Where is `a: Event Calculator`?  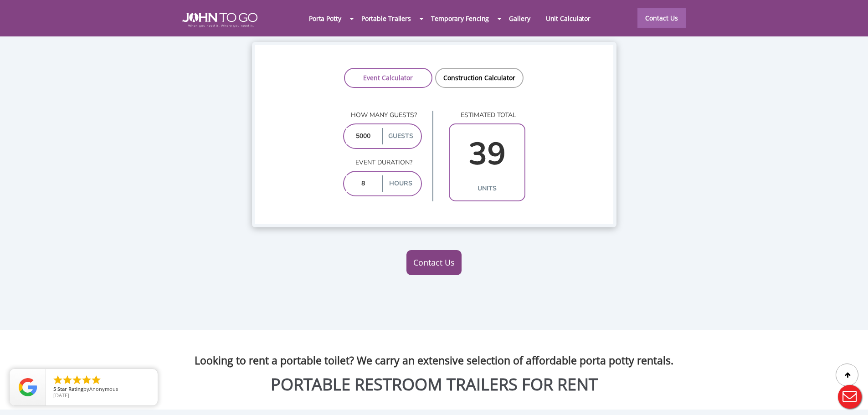
a: Event Calculator is located at coordinates (388, 78).